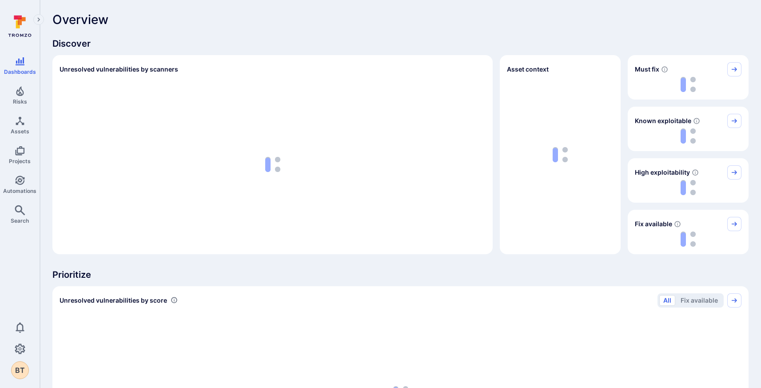  I want to click on button: All, so click(668, 300).